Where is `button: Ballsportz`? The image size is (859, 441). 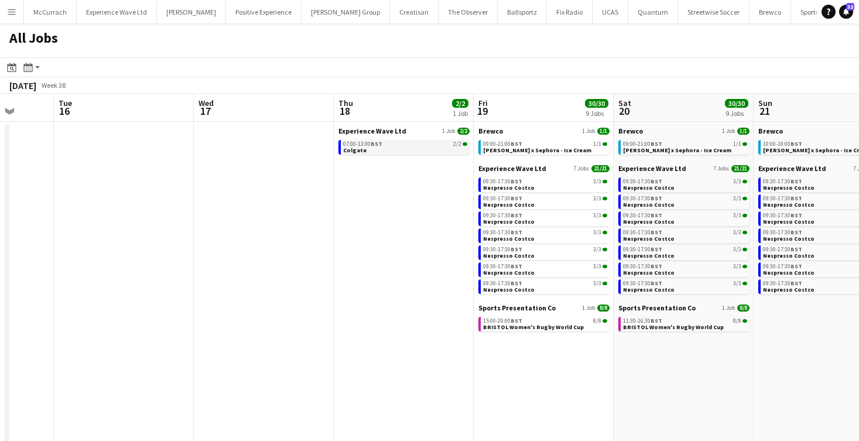 button: Ballsportz is located at coordinates (523, 12).